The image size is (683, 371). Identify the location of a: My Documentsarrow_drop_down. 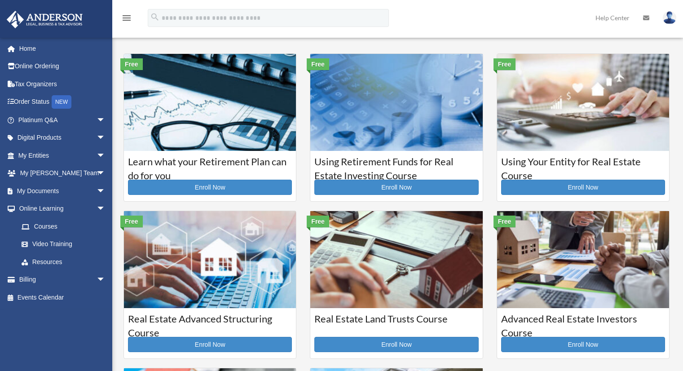
(62, 191).